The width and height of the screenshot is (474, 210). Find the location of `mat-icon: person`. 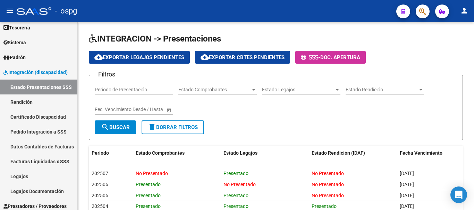

mat-icon: person is located at coordinates (464, 11).